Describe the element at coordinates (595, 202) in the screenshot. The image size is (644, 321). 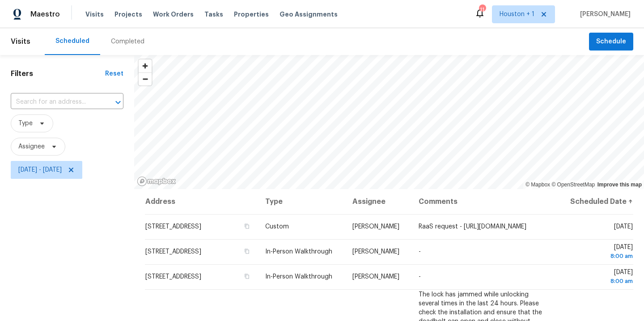
I see `th: Scheduled Date ↑` at that location.